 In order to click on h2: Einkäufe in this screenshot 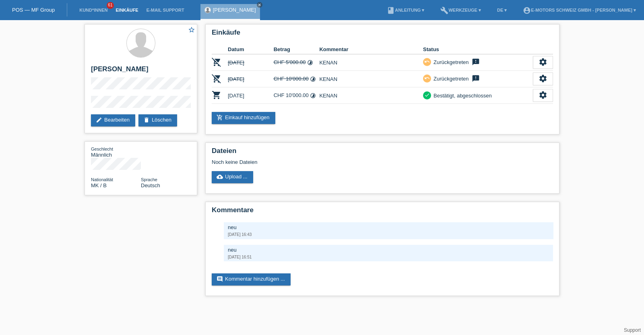, I will do `click(382, 35)`.